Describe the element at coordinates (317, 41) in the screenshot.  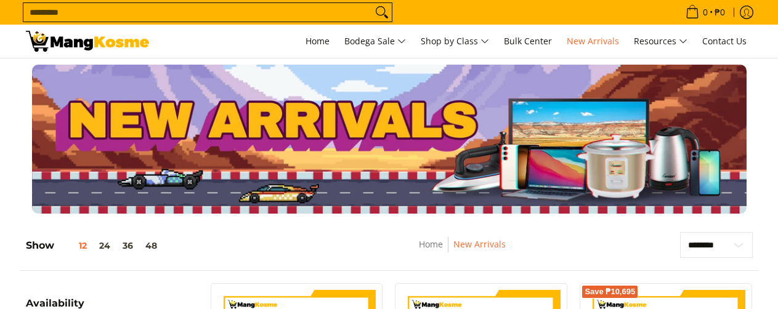
I see `span: Home` at that location.